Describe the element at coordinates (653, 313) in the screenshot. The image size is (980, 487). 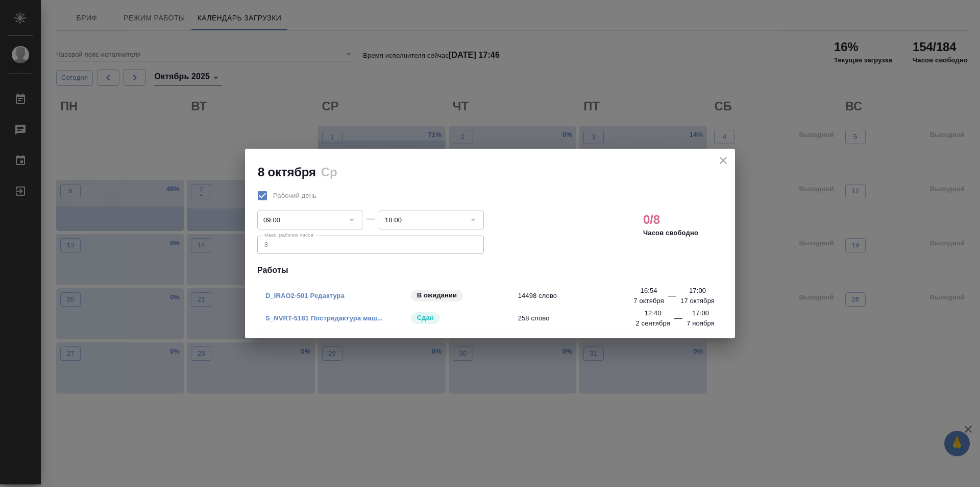
I see `p: 12:40` at that location.